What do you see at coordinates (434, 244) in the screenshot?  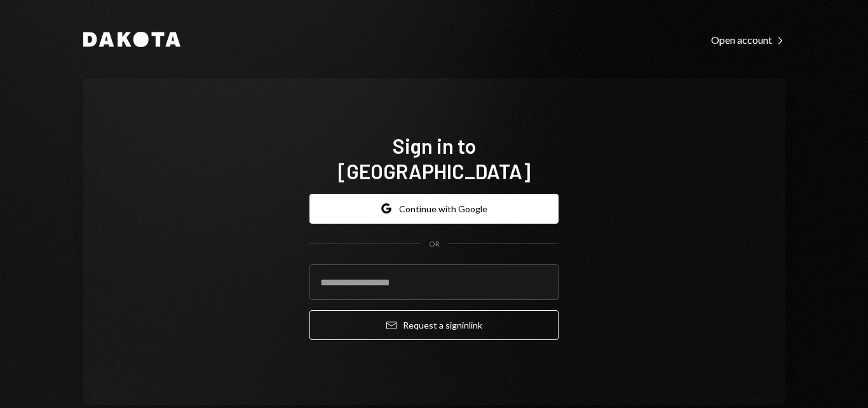 I see `div: OR` at bounding box center [434, 244].